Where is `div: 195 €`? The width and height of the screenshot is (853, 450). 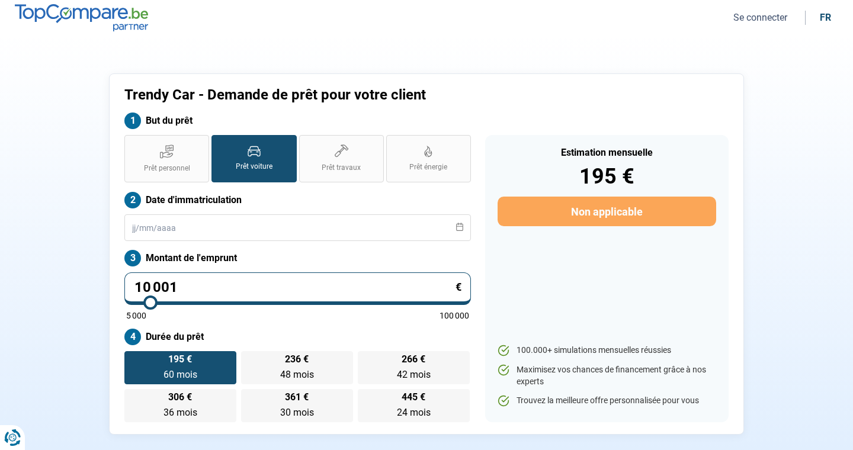 div: 195 € is located at coordinates (607, 177).